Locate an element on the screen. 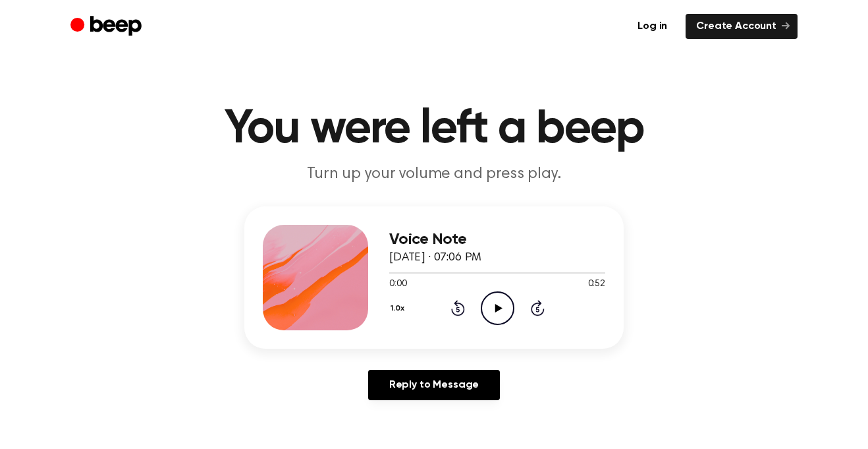 Image resolution: width=868 pixels, height=449 pixels. button: 1.0x is located at coordinates (399, 308).